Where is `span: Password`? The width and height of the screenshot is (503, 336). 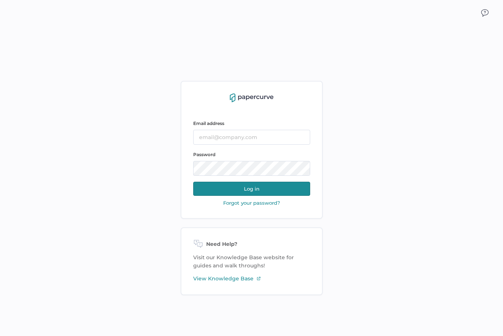 span: Password is located at coordinates (204, 154).